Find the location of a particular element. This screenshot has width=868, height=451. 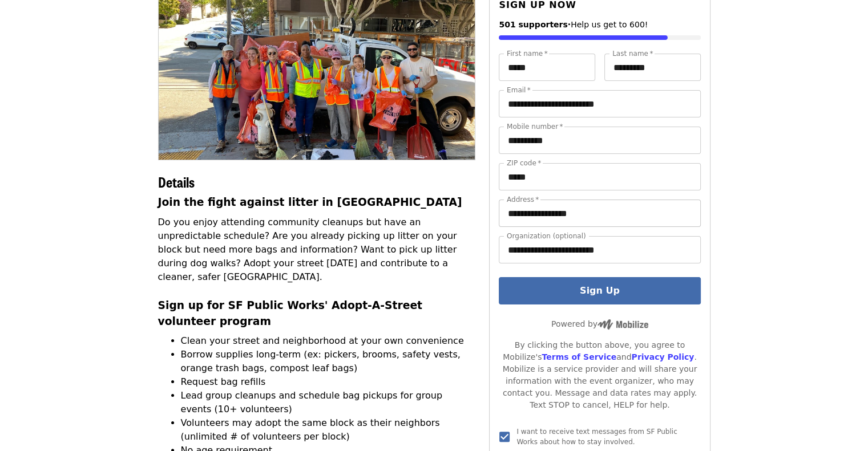

label: Last name is located at coordinates (632, 53).